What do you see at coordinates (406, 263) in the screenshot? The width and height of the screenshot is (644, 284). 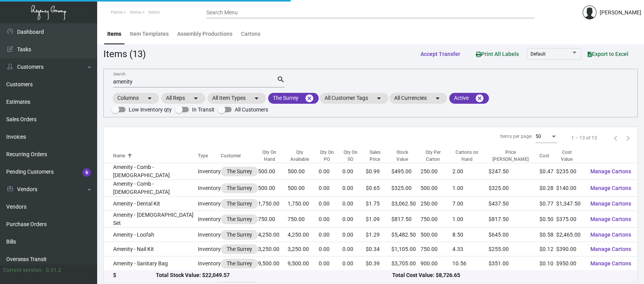 I see `td: $3,705.00` at bounding box center [406, 263].